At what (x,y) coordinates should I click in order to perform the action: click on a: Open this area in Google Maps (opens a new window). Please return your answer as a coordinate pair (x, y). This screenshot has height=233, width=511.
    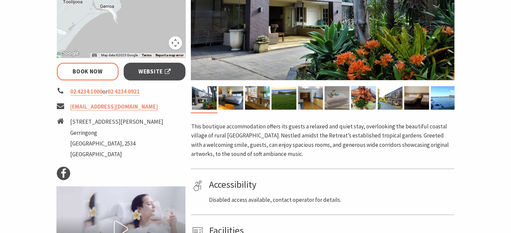
    Looking at the image, I should click on (69, 53).